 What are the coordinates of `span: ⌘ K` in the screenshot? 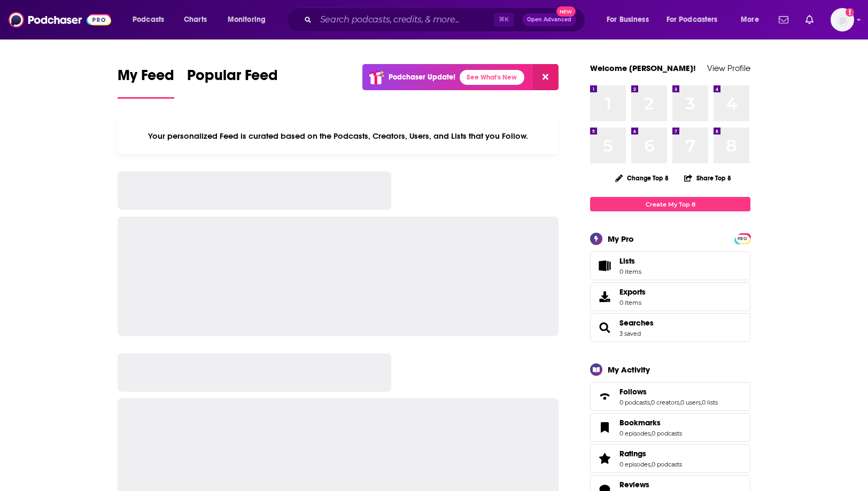 It's located at (503, 20).